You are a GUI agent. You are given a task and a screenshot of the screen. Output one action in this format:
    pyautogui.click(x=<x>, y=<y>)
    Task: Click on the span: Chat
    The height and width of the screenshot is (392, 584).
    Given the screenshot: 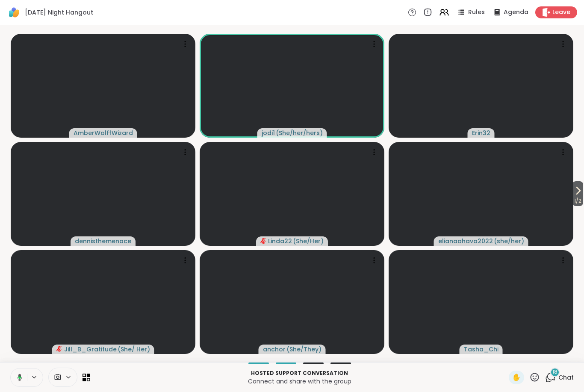 What is the action you would take?
    pyautogui.click(x=567, y=377)
    